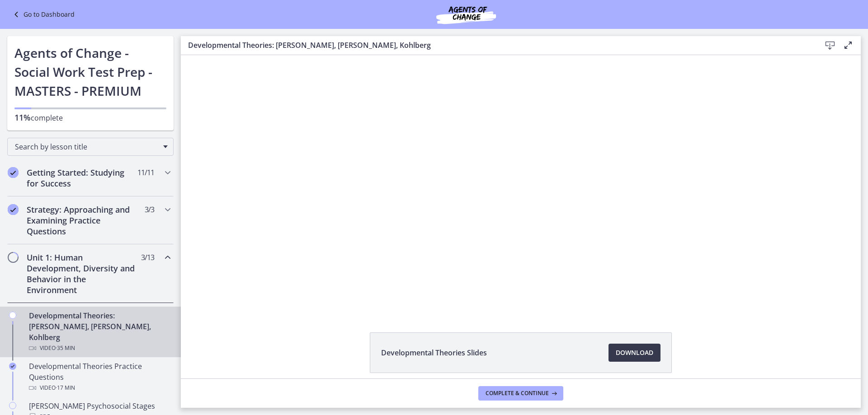 Image resolution: width=868 pixels, height=415 pixels. Describe the element at coordinates (99, 377) in the screenshot. I see `div: Developmental Theories Practice Questions` at that location.